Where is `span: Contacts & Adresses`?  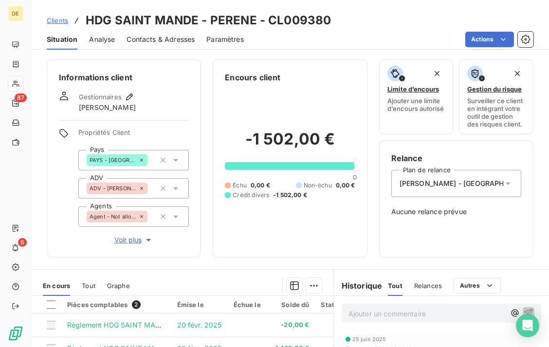
span: Contacts & Adresses is located at coordinates (160, 39).